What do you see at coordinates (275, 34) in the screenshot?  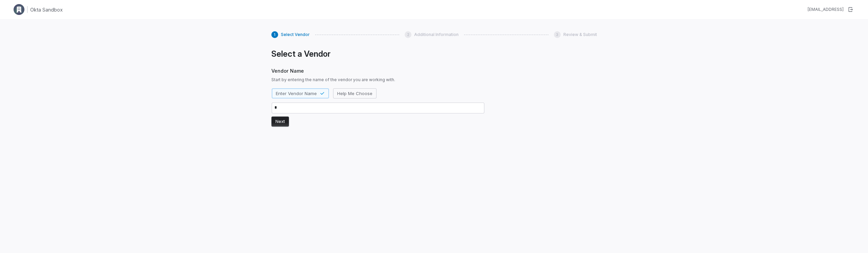 I see `div: 1` at bounding box center [275, 34].